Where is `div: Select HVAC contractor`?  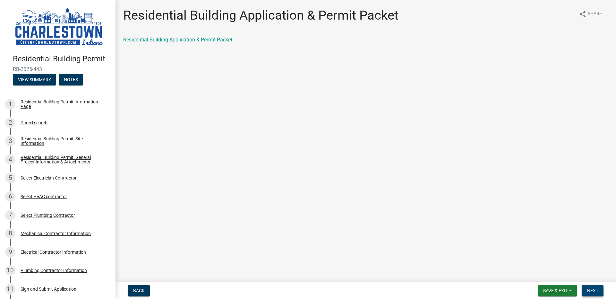 div: Select HVAC contractor is located at coordinates (44, 196).